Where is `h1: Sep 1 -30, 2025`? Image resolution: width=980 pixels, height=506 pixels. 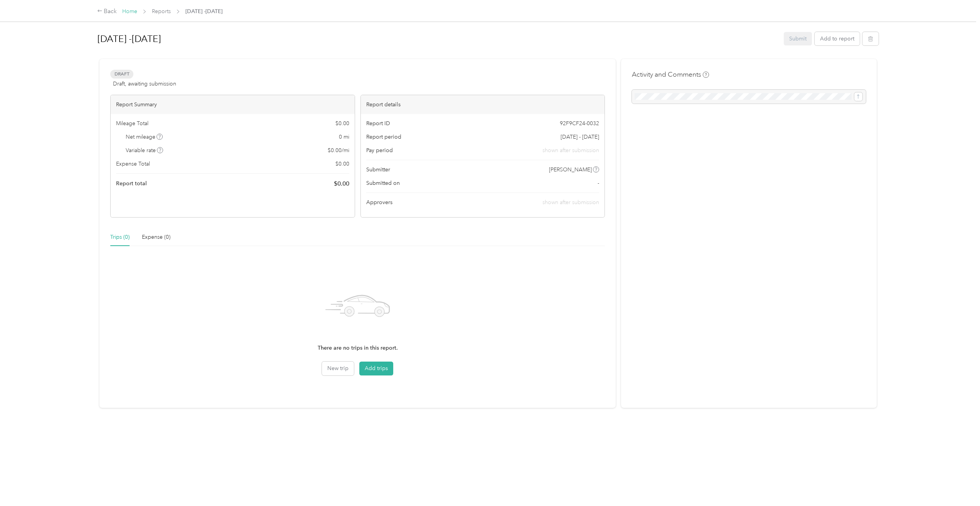
h1: Sep 1 -30, 2025 is located at coordinates (438, 39).